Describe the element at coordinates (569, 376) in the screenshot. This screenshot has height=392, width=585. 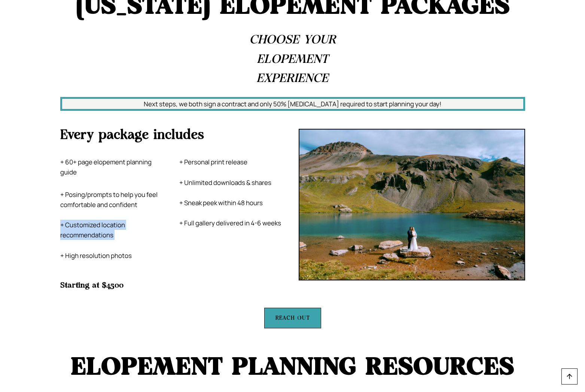
I see `a: Scroll to top` at that location.